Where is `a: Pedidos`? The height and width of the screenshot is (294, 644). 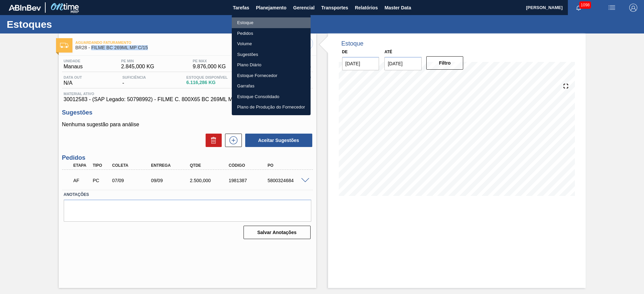 a: Pedidos is located at coordinates (271, 34).